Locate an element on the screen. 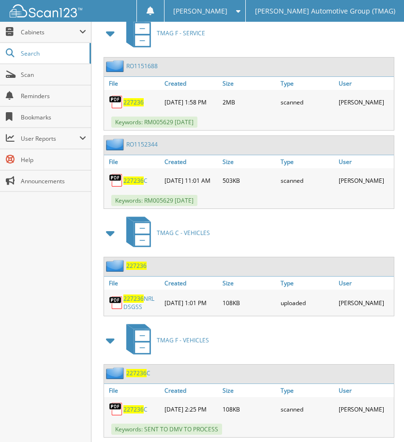 The height and width of the screenshot is (442, 404). div: Chat Widget is located at coordinates (380, 419).